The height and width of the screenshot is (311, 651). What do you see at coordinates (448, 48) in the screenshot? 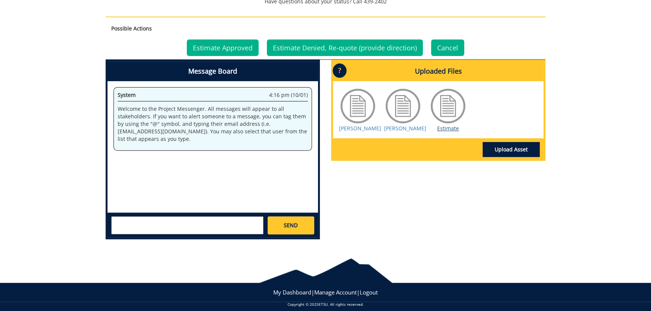
I see `a: Cancel` at bounding box center [448, 48].